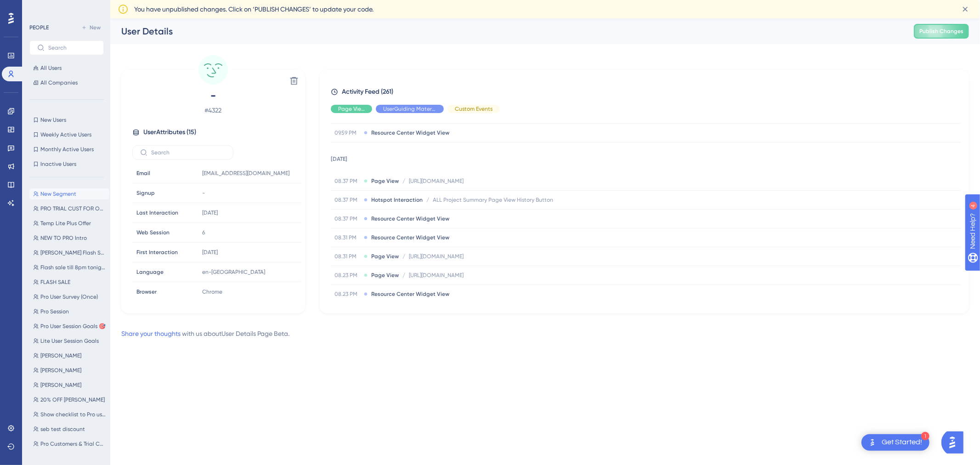 Image resolution: width=980 pixels, height=465 pixels. Describe the element at coordinates (73, 444) in the screenshot. I see `span: Pro Customers & Trial Customers` at that location.